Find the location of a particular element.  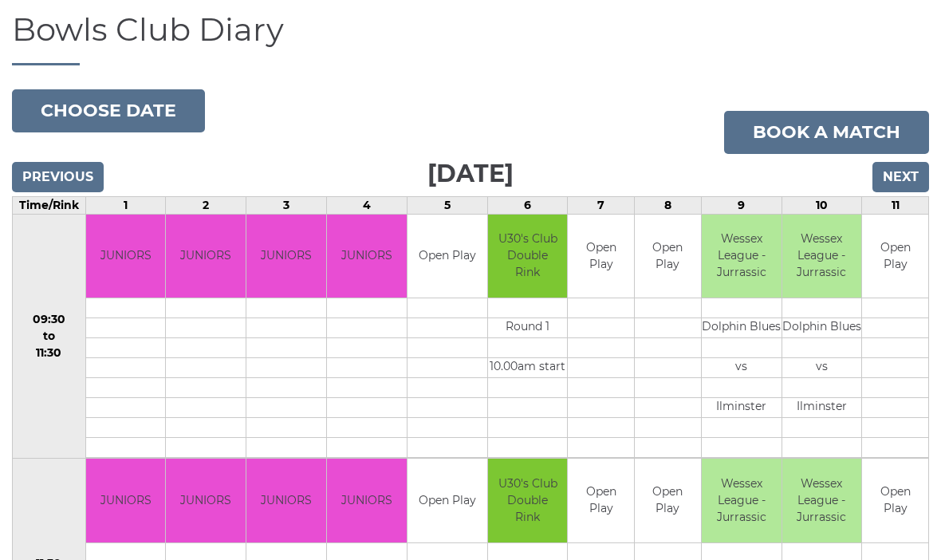

td: 9 is located at coordinates (741, 205).